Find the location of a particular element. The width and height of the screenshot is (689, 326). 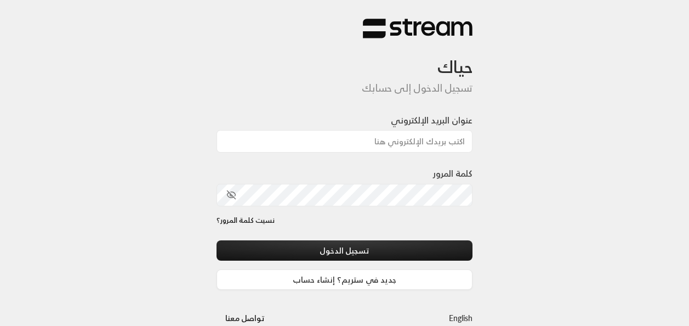

a: جديد في ستريم؟ إنشاء حساب is located at coordinates (345, 279).